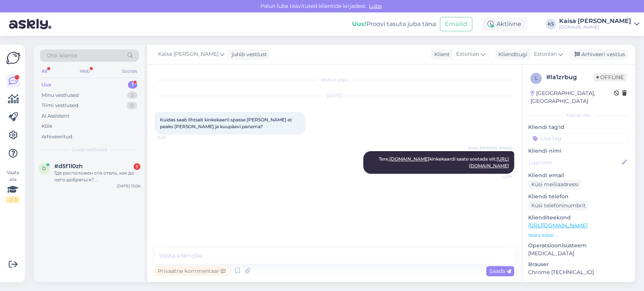  Describe the element at coordinates (132, 95) in the screenshot. I see `div: 2` at that location.